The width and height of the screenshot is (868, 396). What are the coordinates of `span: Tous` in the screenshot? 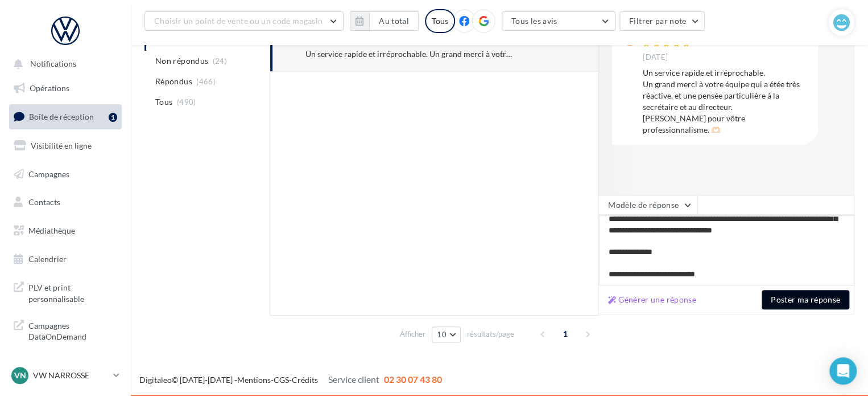 It's located at (164, 102).